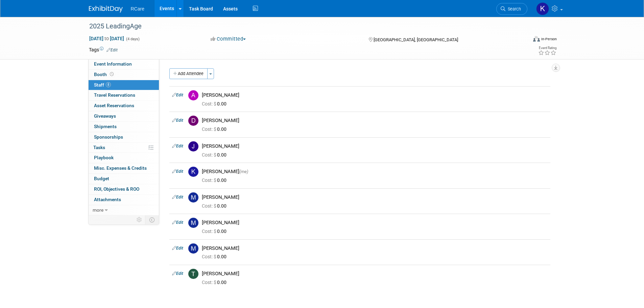 This screenshot has width=644, height=308. Describe the element at coordinates (120, 168) in the screenshot. I see `span: Misc. Expenses & Credits` at that location.